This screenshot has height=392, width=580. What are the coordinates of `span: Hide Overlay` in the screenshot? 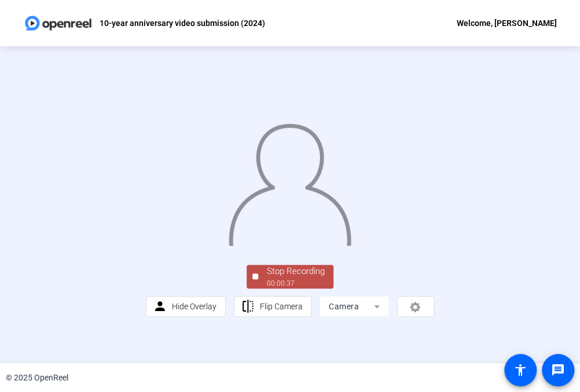 It's located at (194, 306).